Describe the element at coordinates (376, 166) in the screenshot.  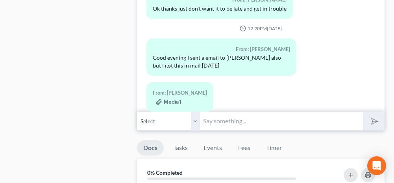
I see `div: Open Intercom Messenger` at that location.